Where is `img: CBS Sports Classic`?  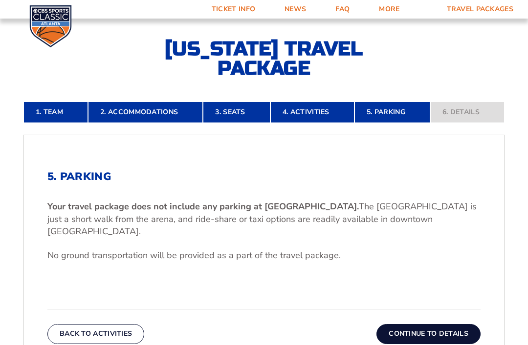
img: CBS Sports Classic is located at coordinates (50, 26).